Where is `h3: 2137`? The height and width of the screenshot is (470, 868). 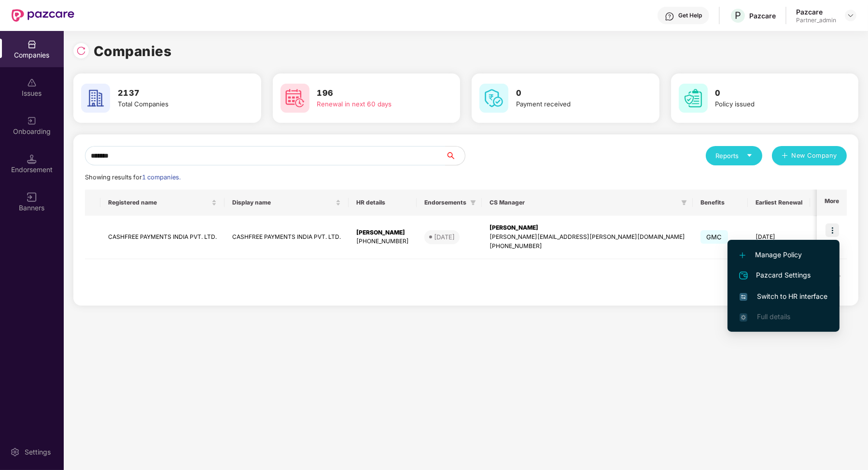
h3: 2137 is located at coordinates (174, 94).